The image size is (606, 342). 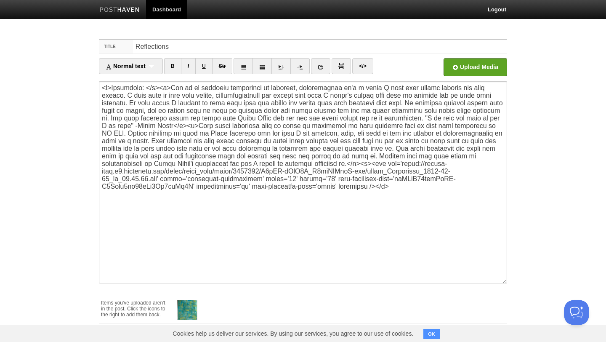 What do you see at coordinates (204, 66) in the screenshot?
I see `a: CTRL+U` at bounding box center [204, 66].